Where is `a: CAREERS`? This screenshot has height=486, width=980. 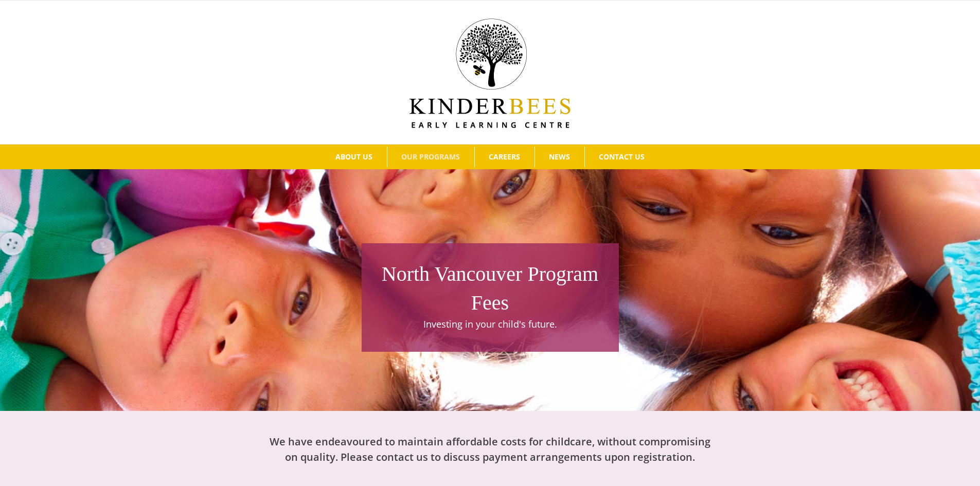 a: CAREERS is located at coordinates (505, 157).